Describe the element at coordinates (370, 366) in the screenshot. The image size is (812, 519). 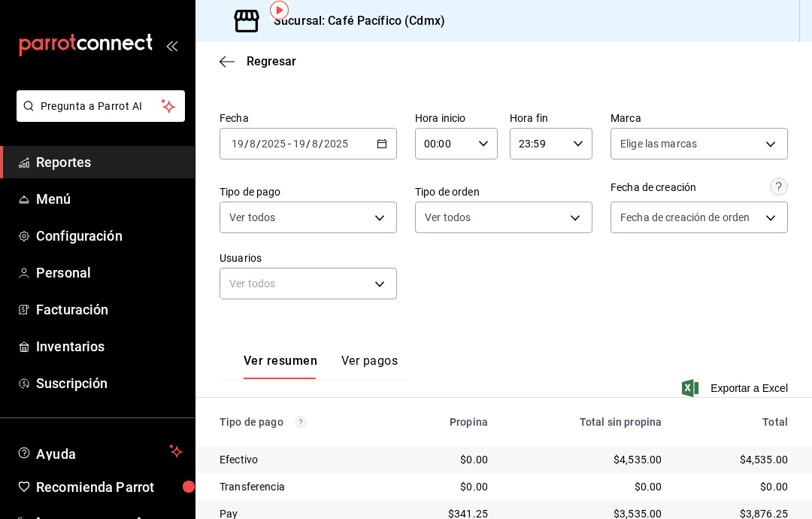
I see `button: Ver pagos` at that location.